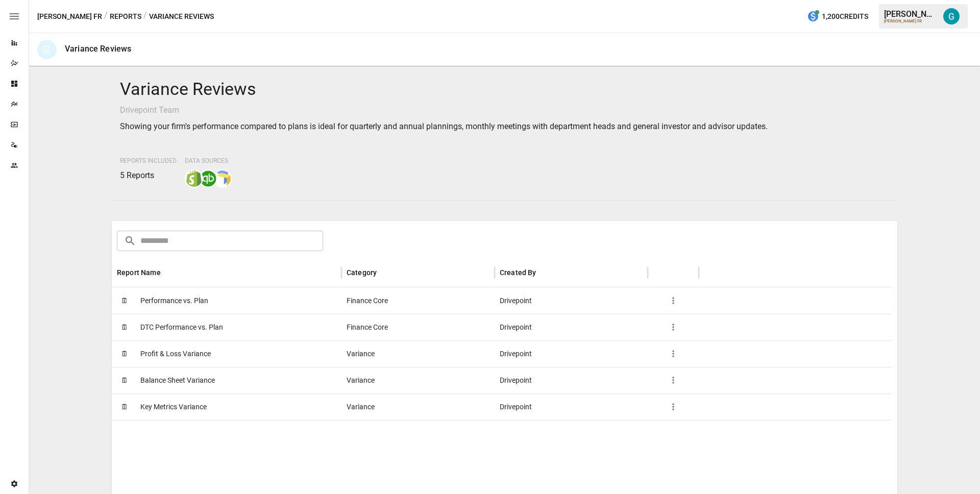 The height and width of the screenshot is (494, 980). I want to click on span: Key Metrics Variance, so click(173, 407).